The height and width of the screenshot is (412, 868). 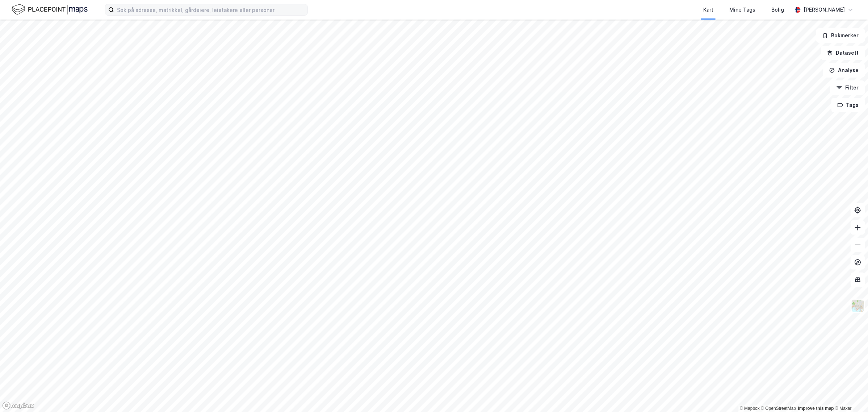 I want to click on img: Z, so click(x=858, y=306).